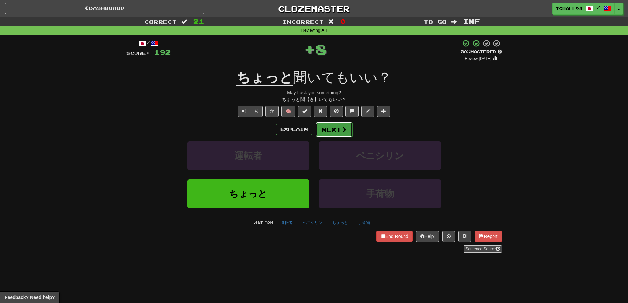  Describe the element at coordinates (435, 22) in the screenshot. I see `span: To go` at that location.